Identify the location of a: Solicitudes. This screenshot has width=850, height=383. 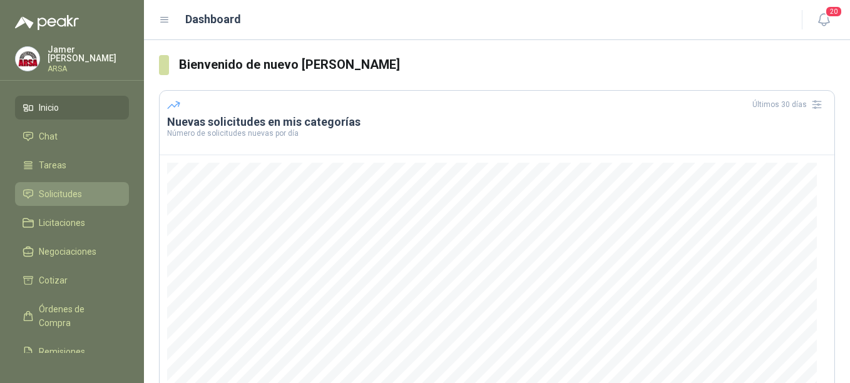
(72, 194).